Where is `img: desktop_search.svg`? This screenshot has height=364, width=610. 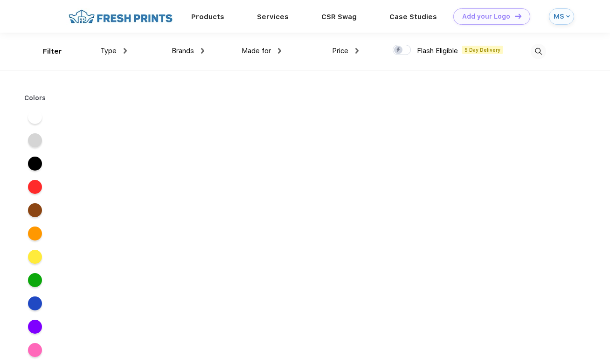
img: desktop_search.svg is located at coordinates (538, 51).